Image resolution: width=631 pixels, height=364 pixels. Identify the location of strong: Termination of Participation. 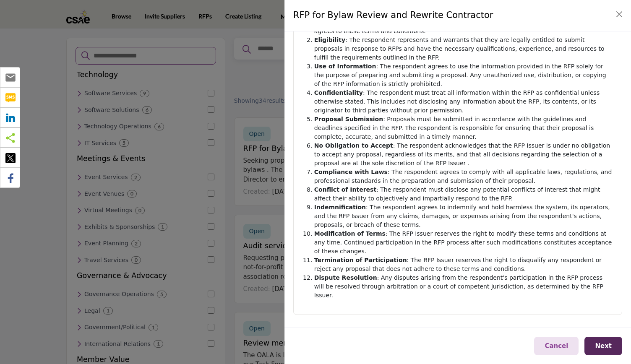
(360, 260).